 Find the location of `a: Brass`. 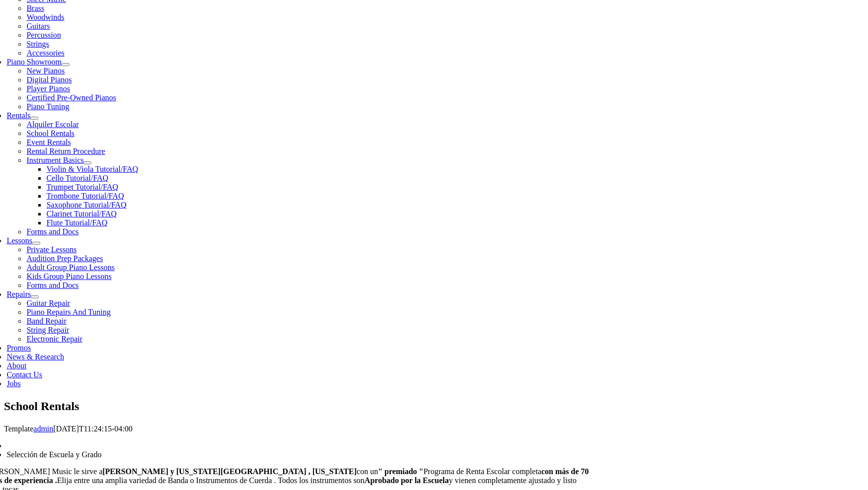

a: Brass is located at coordinates (35, 8).